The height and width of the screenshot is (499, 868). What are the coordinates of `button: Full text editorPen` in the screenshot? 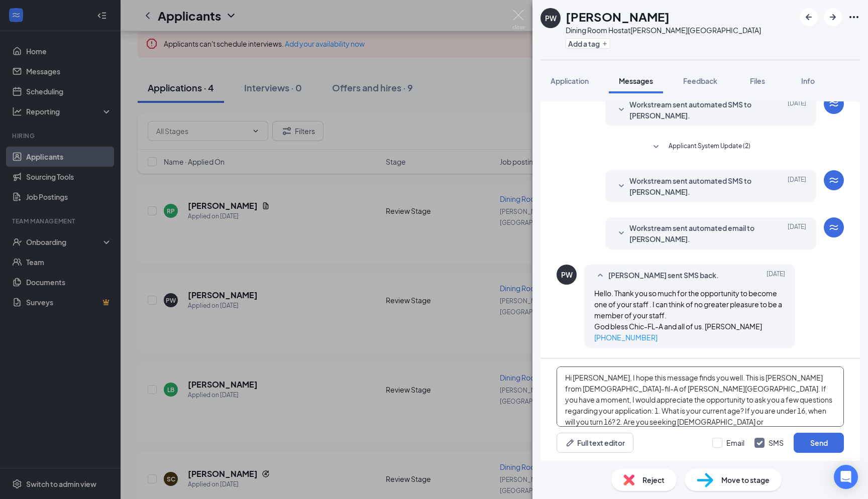 It's located at (595, 443).